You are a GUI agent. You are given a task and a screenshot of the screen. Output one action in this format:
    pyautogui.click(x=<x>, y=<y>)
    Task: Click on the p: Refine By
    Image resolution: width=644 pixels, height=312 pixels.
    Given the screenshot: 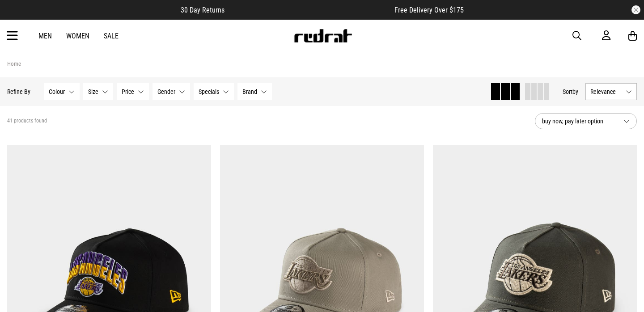 What is the action you would take?
    pyautogui.click(x=19, y=91)
    